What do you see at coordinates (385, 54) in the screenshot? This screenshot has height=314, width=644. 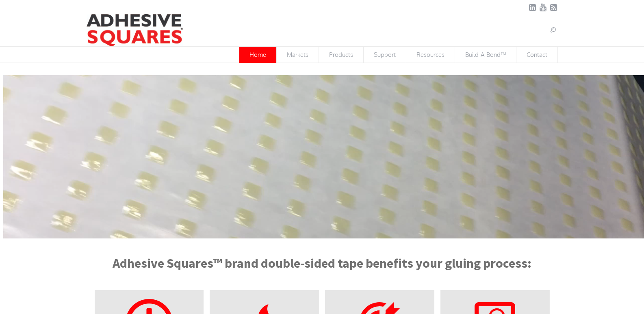 I see `span: Support` at bounding box center [385, 54].